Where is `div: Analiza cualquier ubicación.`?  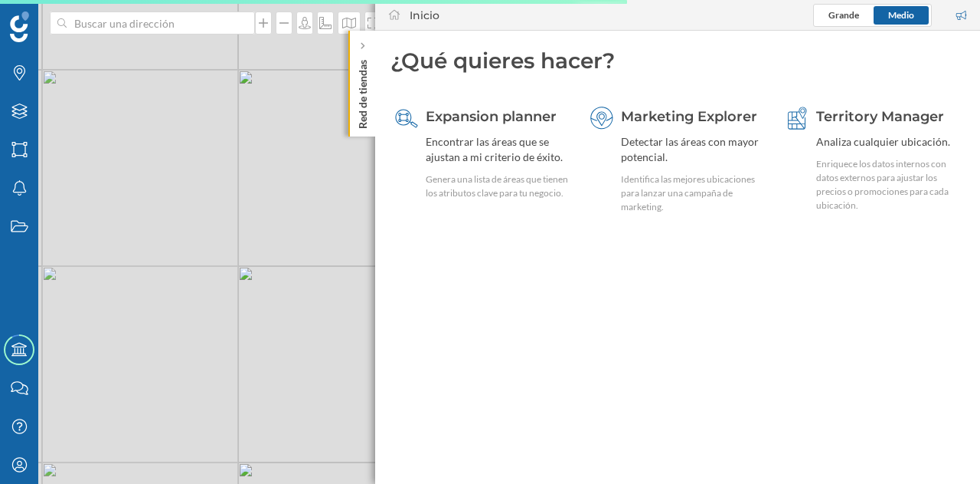 div: Analiza cualquier ubicación. is located at coordinates (888, 142).